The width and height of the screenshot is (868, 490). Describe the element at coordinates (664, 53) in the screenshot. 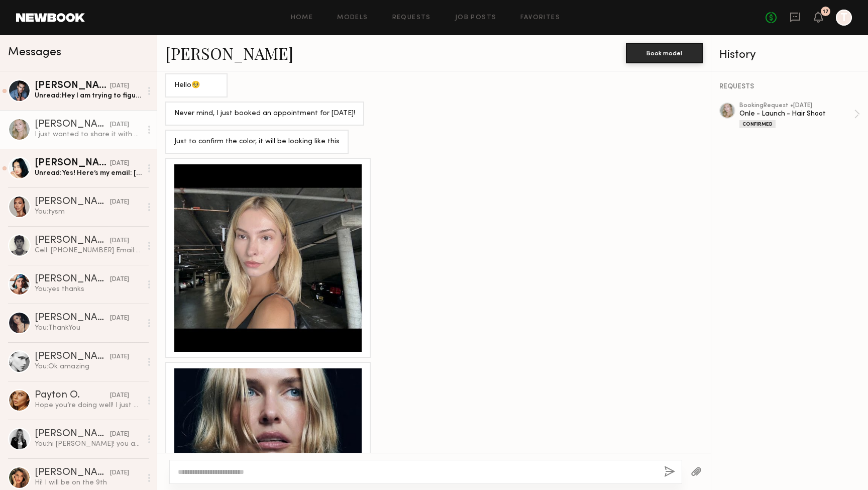

I see `button: Book model` at that location.